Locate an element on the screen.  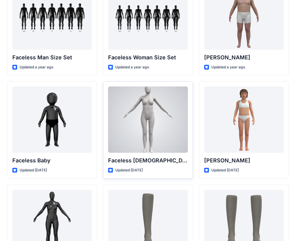
p: Faceless Woman Size Set is located at coordinates (148, 57).